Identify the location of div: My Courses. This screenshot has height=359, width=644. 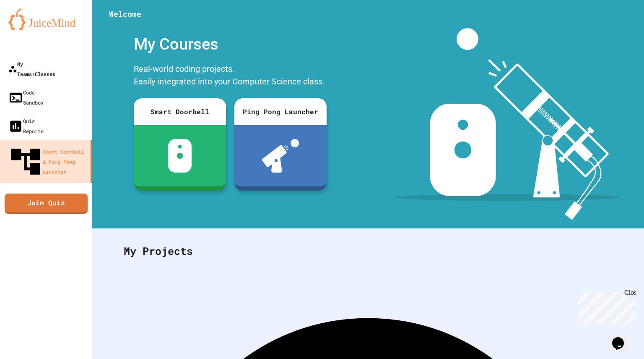
(231, 44).